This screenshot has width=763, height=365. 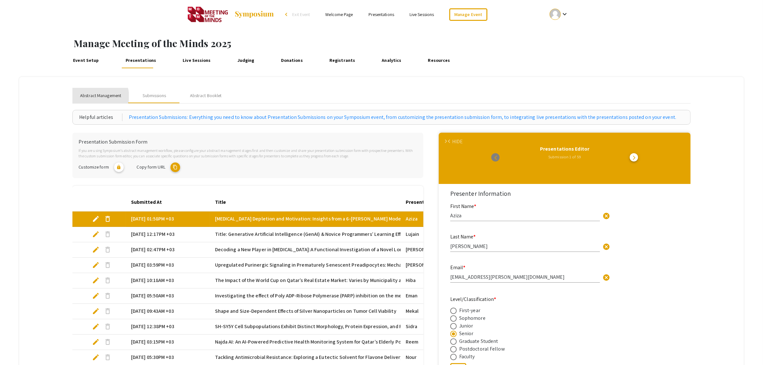 I want to click on a: Meeting of the Minds 2025, so click(x=231, y=14).